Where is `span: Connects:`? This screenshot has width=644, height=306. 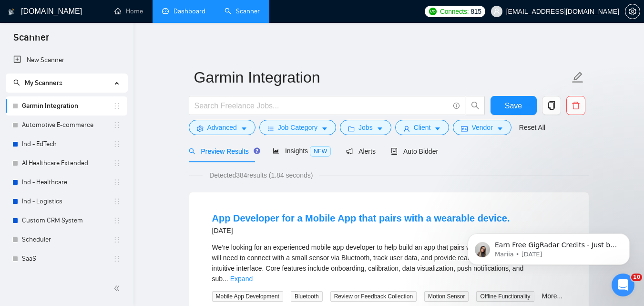
span: Connects: is located at coordinates (454, 11).